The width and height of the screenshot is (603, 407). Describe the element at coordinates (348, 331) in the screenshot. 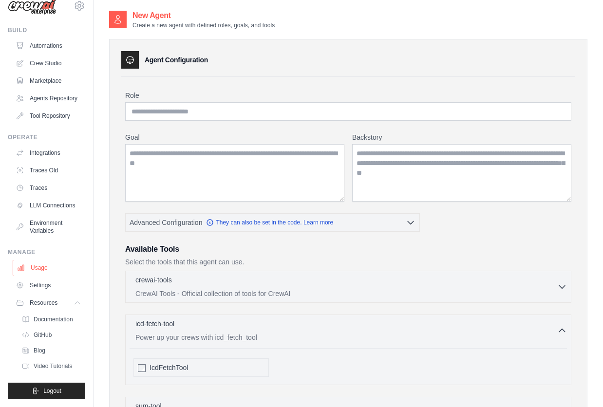

I see `button: icd-fetch-tool Power up your crews with icd_fetch_tool` at that location.